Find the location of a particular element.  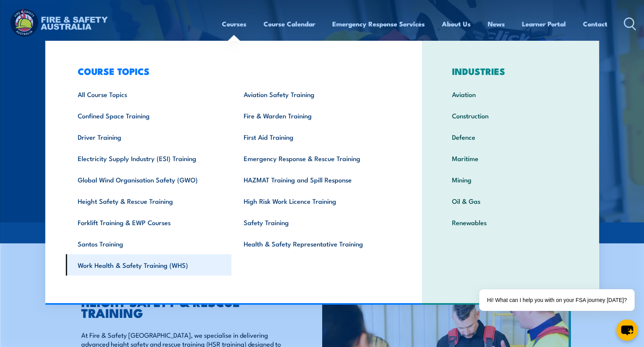

a: Fire & Warden Training is located at coordinates (314, 115).